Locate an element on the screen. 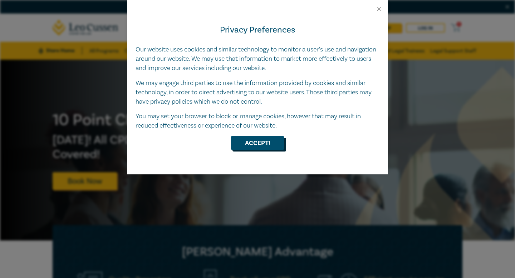 This screenshot has width=515, height=278. h4: Privacy Preferences is located at coordinates (257, 30).